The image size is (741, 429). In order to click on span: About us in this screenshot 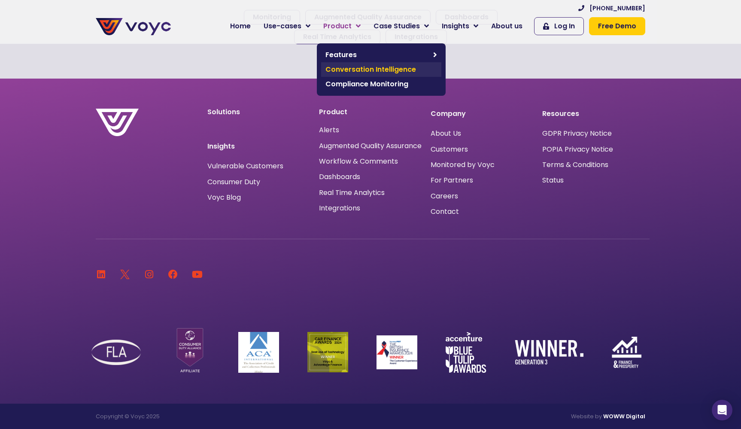, I will do `click(507, 26)`.